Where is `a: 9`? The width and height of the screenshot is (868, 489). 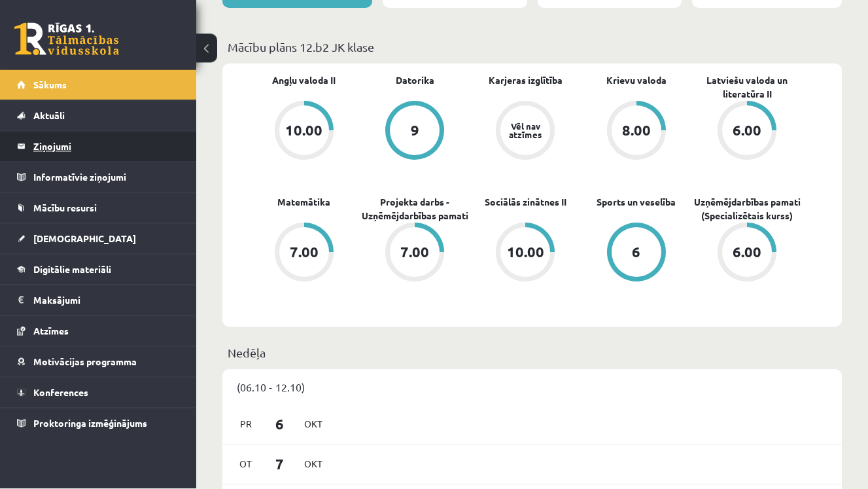 a: 9 is located at coordinates (414, 132).